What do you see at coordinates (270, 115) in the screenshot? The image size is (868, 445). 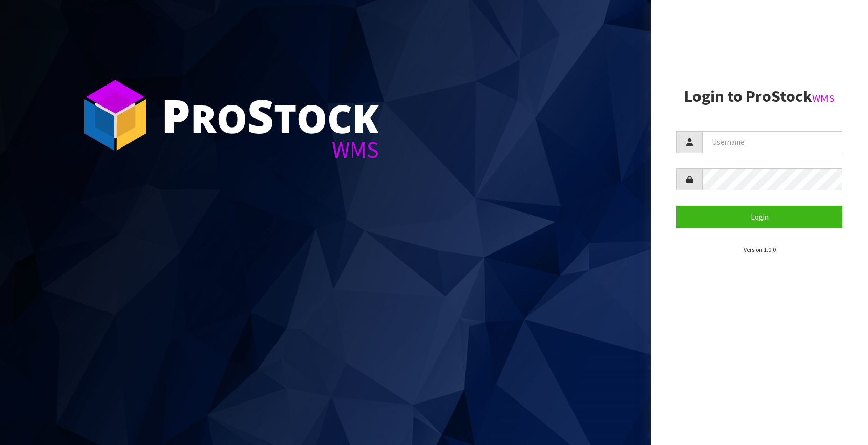 I see `div: ro tock` at bounding box center [270, 115].